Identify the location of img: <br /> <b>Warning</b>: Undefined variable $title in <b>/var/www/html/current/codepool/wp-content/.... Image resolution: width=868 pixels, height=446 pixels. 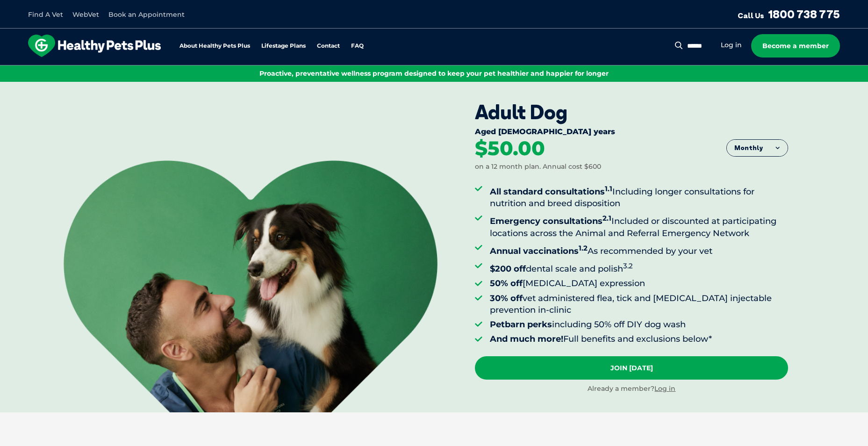
(251, 286).